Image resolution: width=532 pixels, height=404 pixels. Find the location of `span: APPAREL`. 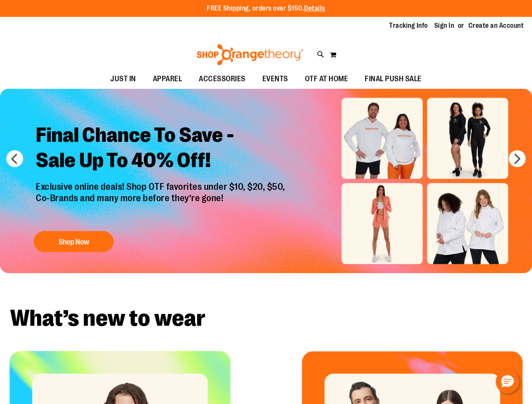

span: APPAREL is located at coordinates (168, 79).